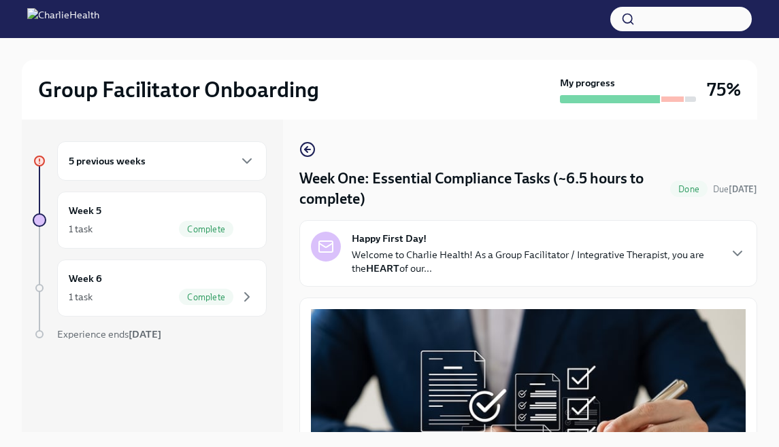 The height and width of the screenshot is (447, 779). What do you see at coordinates (481, 189) in the screenshot?
I see `h4: Week One: Essential Compliance Tasks (~6.5 hours to complete)` at bounding box center [481, 189].